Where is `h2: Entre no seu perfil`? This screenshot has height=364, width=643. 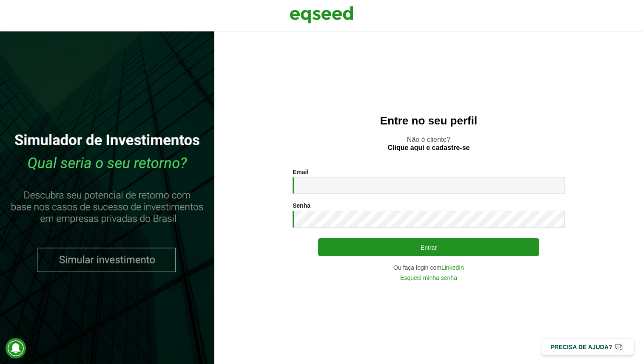 h2: Entre no seu perfil is located at coordinates (428, 120).